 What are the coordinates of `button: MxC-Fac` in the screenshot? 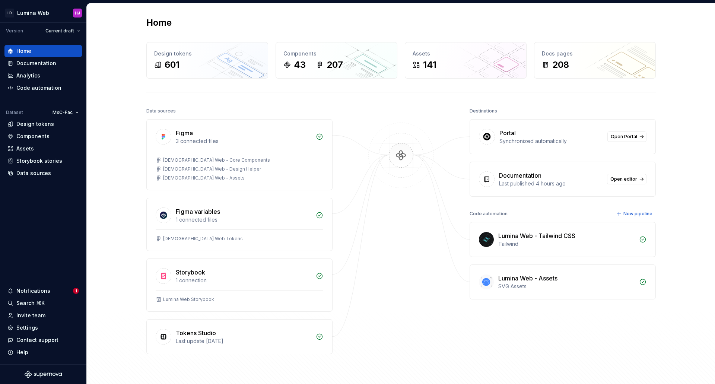 It's located at (66, 113).